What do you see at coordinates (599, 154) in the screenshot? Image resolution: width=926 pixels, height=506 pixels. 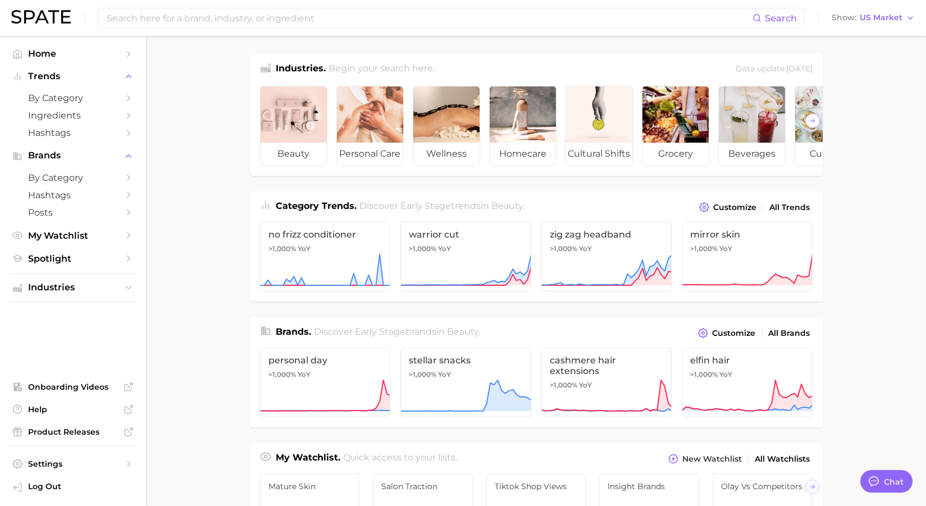 I see `span: cultural shifts` at bounding box center [599, 154].